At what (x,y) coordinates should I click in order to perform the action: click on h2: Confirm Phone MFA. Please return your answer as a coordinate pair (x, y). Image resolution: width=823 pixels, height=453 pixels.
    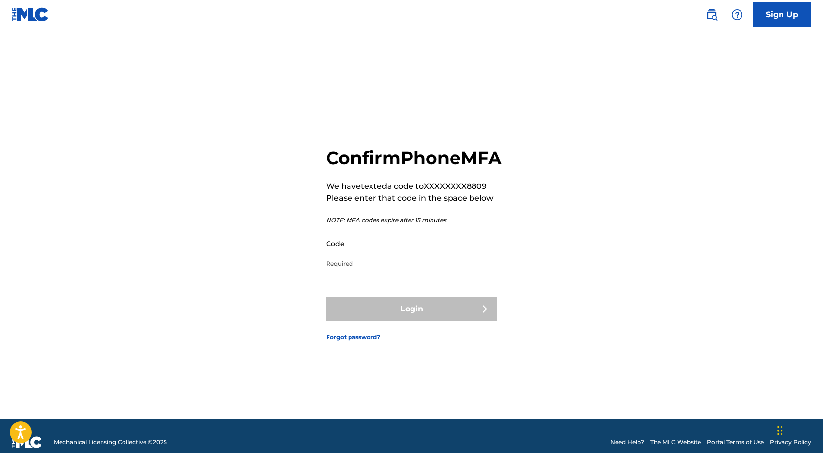
    Looking at the image, I should click on (414, 158).